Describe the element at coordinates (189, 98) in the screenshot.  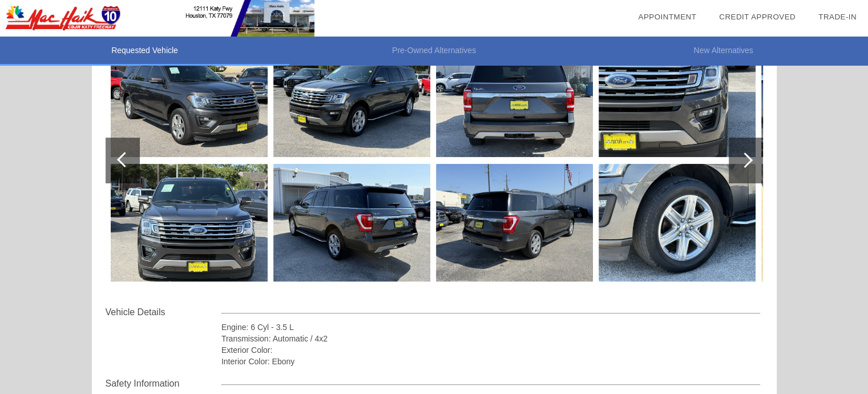
I see `img: 2.jpg` at that location.